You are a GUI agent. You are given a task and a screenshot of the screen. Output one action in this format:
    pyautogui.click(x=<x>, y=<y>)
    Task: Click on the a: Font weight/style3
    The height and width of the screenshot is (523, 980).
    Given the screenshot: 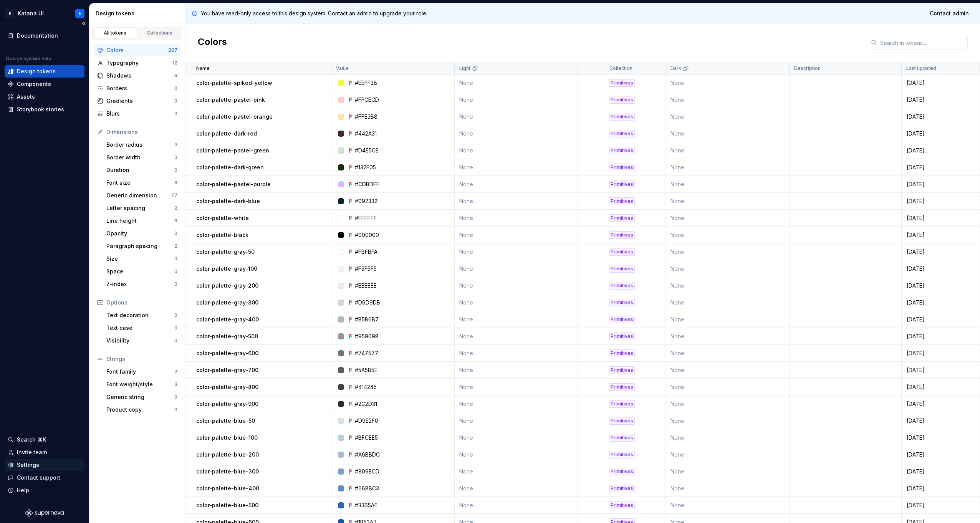 What is the action you would take?
    pyautogui.click(x=141, y=385)
    